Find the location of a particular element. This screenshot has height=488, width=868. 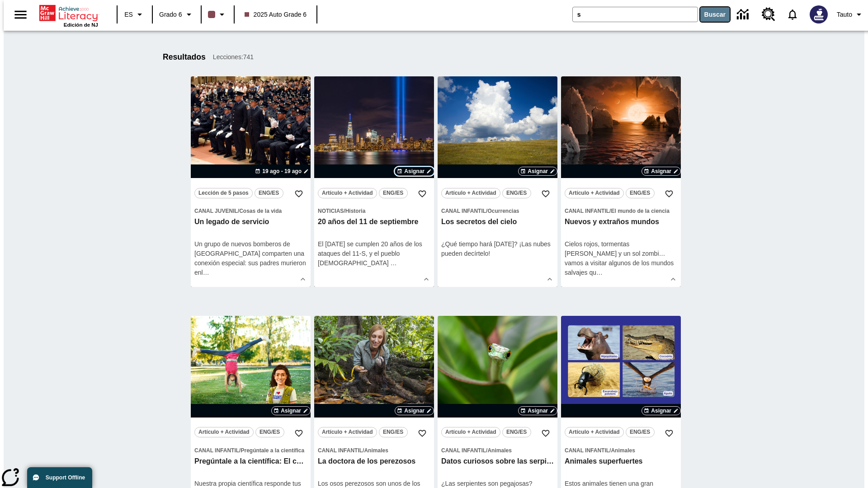

h3: Un legado de servicio is located at coordinates (250, 222).